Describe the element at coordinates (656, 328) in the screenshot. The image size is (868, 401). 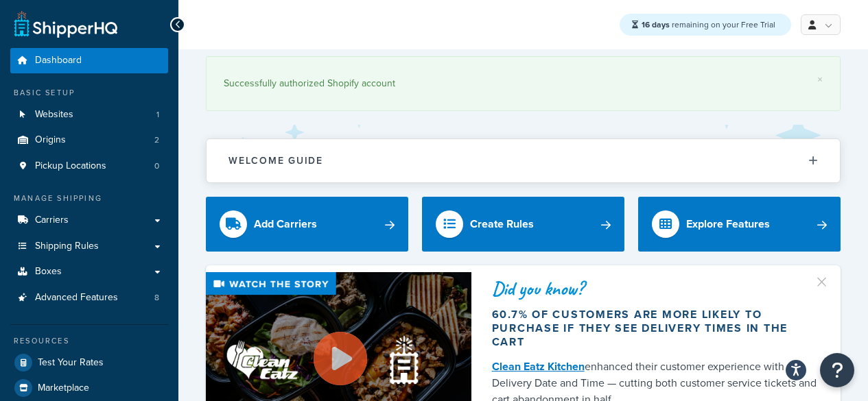
I see `div: 60.7% of customers are more likely to purchase if they see delivery times in the cart` at that location.